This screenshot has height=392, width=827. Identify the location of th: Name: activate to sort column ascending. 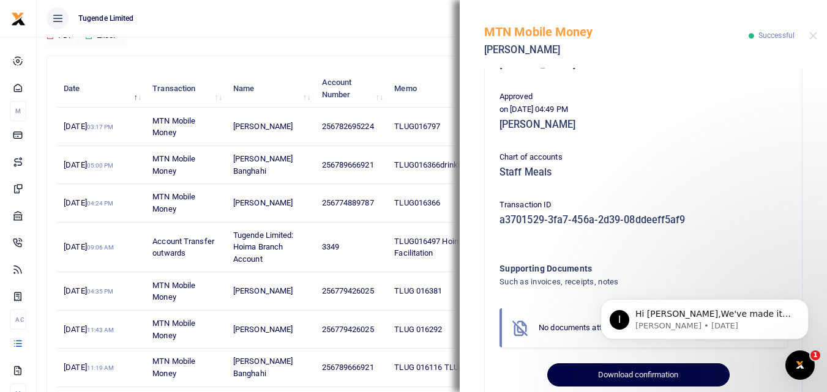
(271, 89).